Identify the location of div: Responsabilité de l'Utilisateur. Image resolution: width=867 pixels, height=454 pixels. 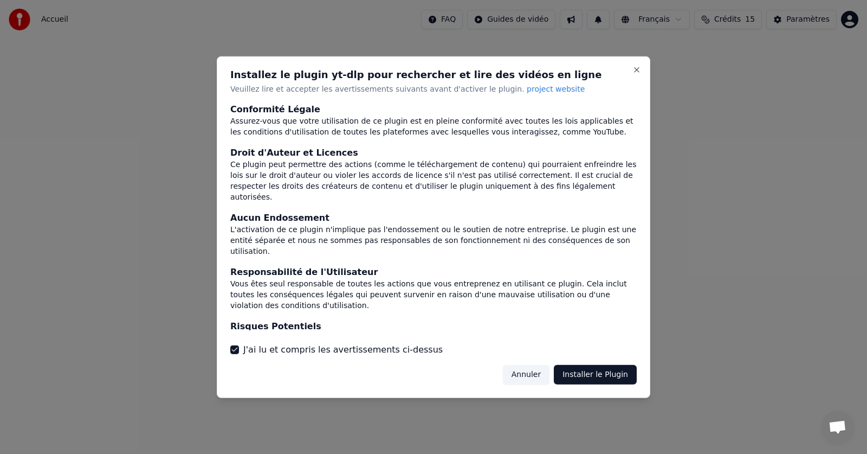
(434, 272).